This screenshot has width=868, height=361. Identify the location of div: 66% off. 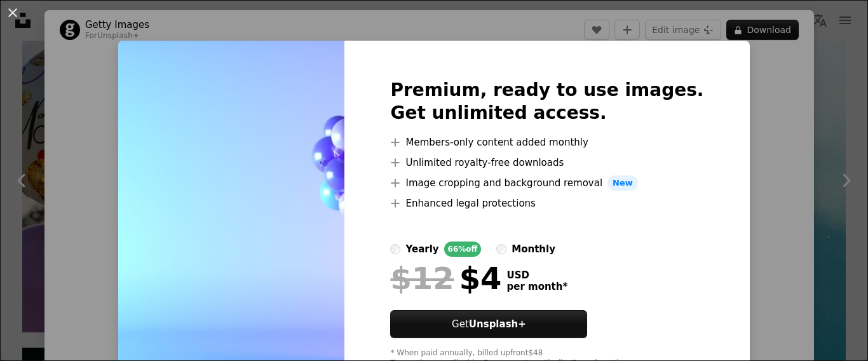
(463, 249).